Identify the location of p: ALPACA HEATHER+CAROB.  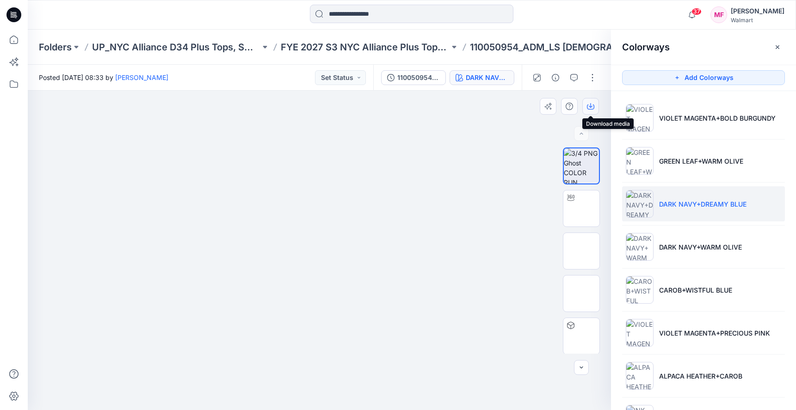
(701, 376).